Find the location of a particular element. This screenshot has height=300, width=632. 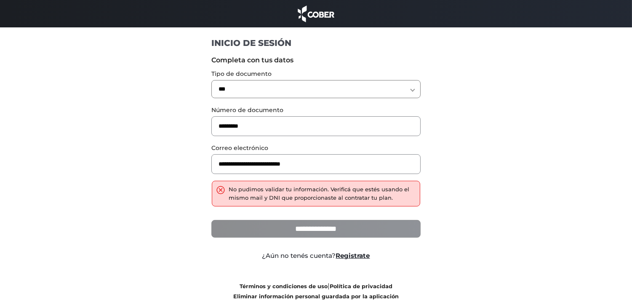

a: Registrate is located at coordinates (353, 255).